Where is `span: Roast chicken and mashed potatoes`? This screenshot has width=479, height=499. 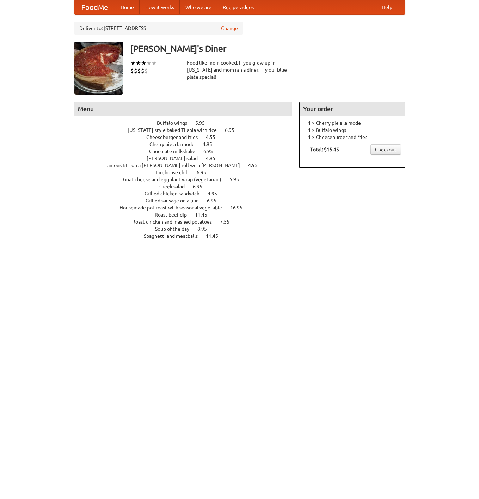 span: Roast chicken and mashed potatoes is located at coordinates (176, 222).